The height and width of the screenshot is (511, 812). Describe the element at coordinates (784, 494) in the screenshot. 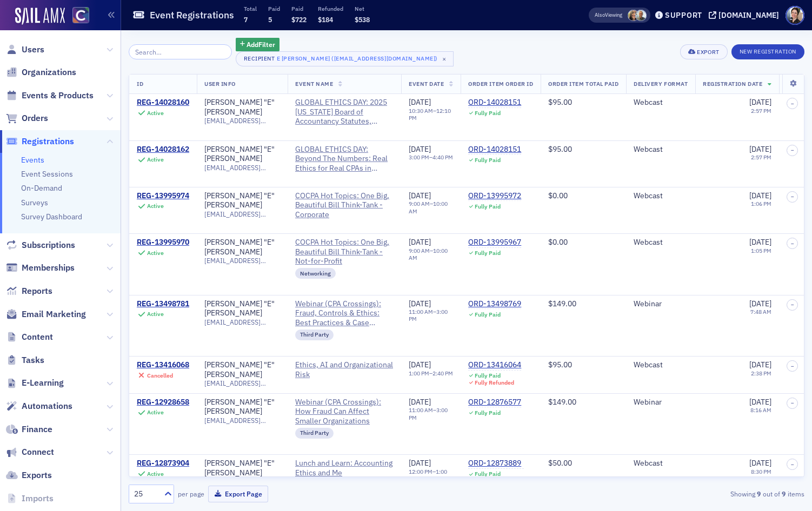

I see `strong: 9` at that location.